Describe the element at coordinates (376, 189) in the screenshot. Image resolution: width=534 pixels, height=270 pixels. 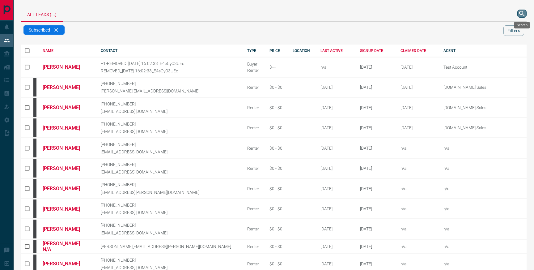
I see `div: October 13th 2008, 7:44:16 PM` at that location.